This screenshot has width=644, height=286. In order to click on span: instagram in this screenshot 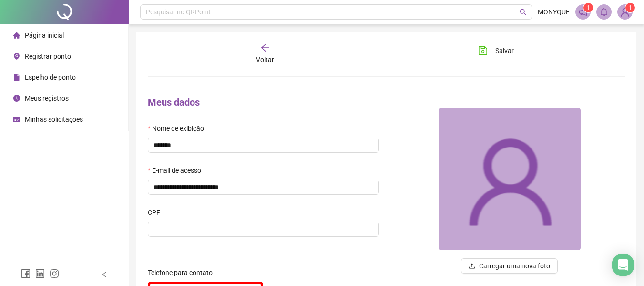, I will do `click(55, 273)`.